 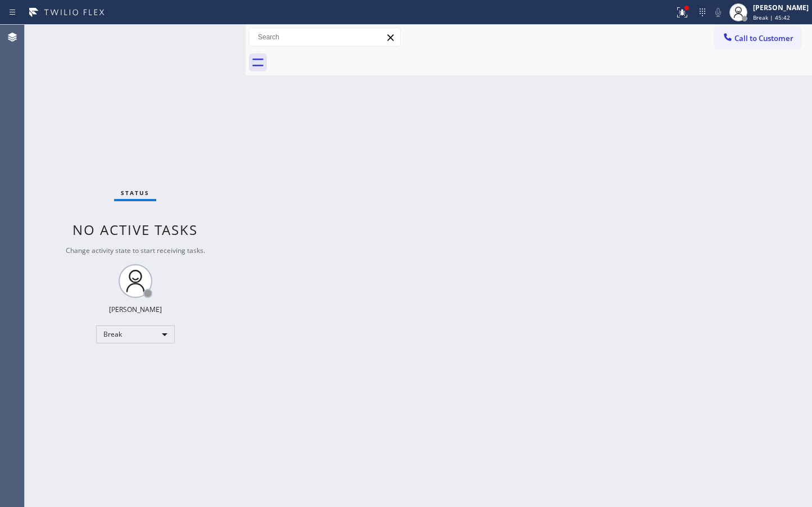 I want to click on span: No active tasks, so click(x=135, y=230).